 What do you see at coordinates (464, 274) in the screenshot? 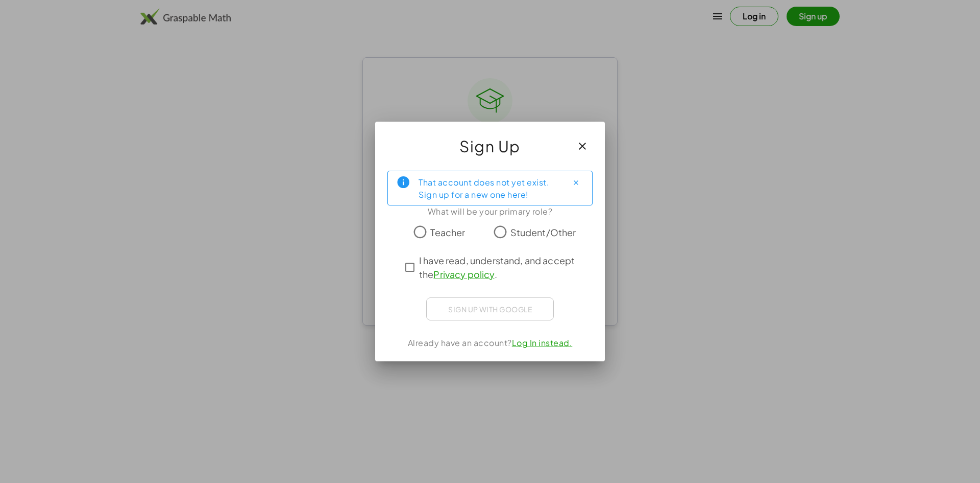
I see `a: Privacy policy` at bounding box center [464, 274].